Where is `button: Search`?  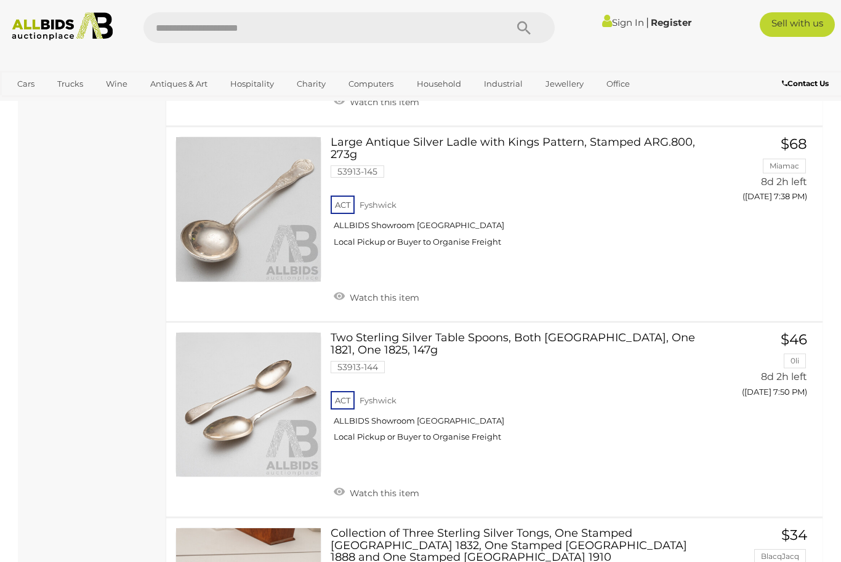
button: Search is located at coordinates (524, 28).